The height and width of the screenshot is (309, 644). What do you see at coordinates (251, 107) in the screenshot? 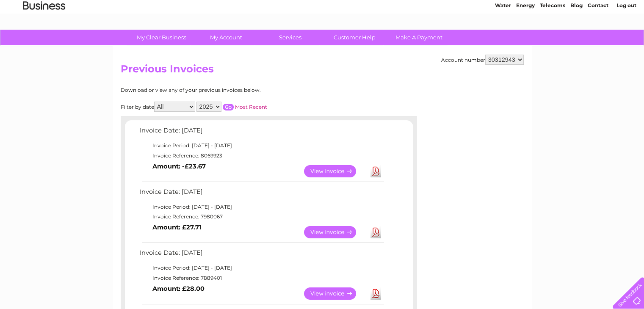
I see `a: Most Recent` at bounding box center [251, 107].